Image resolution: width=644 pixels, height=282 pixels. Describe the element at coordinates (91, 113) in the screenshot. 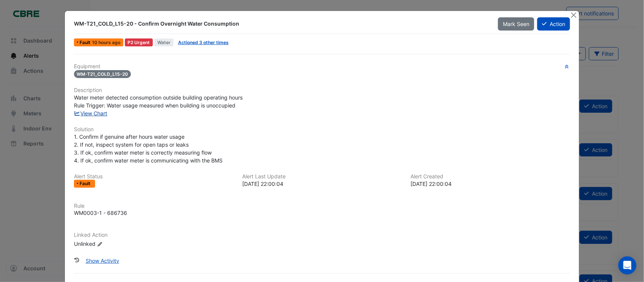

I see `a: View Chart` at that location.